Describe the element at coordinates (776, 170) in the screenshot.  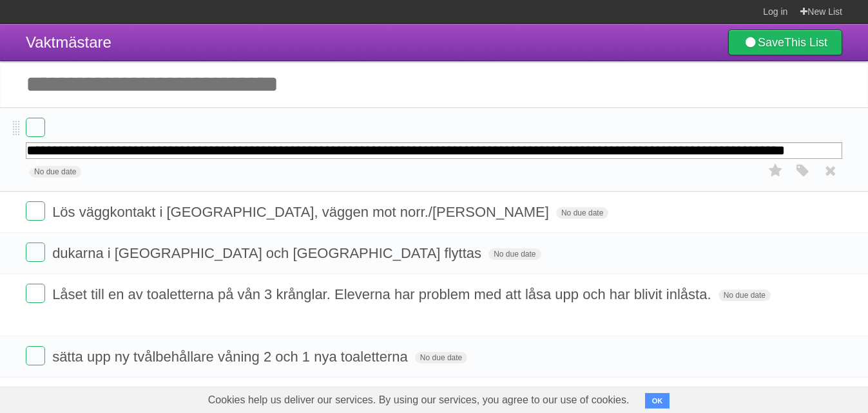
I see `label: Star task` at that location.